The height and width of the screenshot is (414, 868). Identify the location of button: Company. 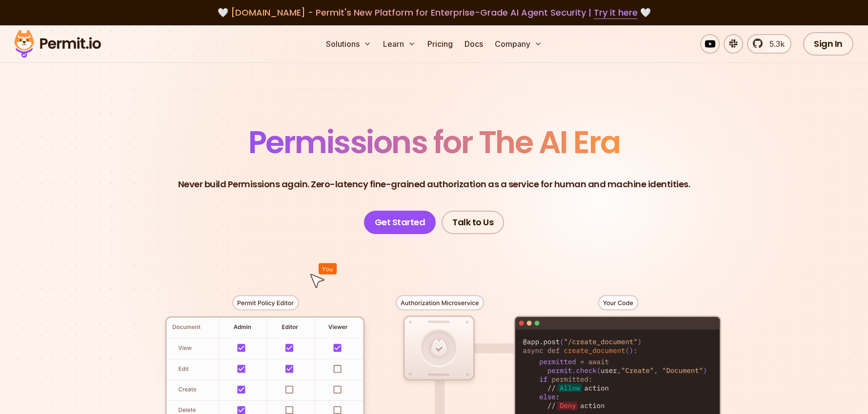
(518, 43).